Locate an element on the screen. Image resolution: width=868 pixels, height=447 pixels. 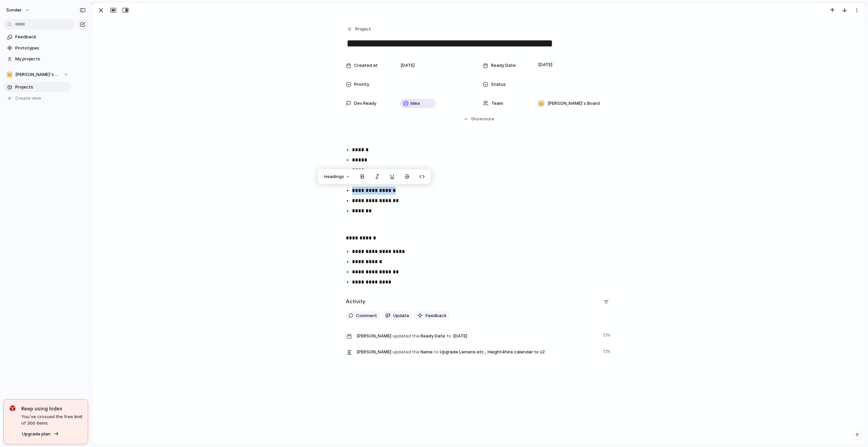
button: Feedback is located at coordinates (432, 316).